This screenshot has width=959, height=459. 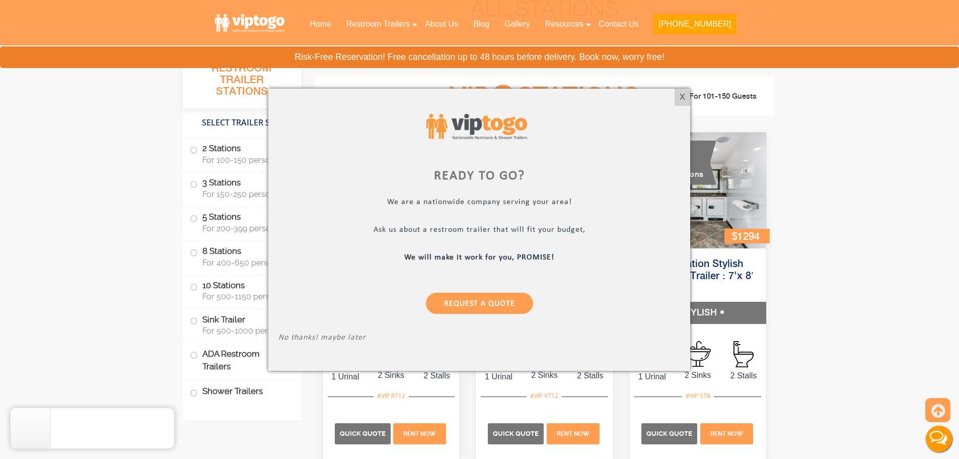 I want to click on button: Live Chat, so click(x=939, y=438).